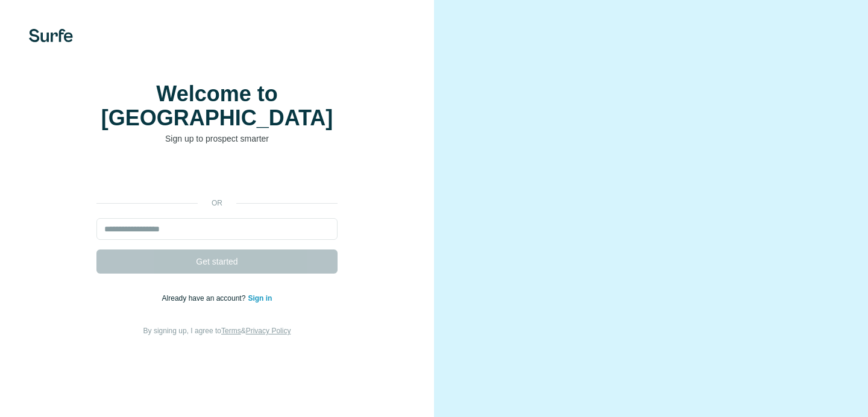 The image size is (868, 417). Describe the element at coordinates (231, 331) in the screenshot. I see `a: Terms` at that location.